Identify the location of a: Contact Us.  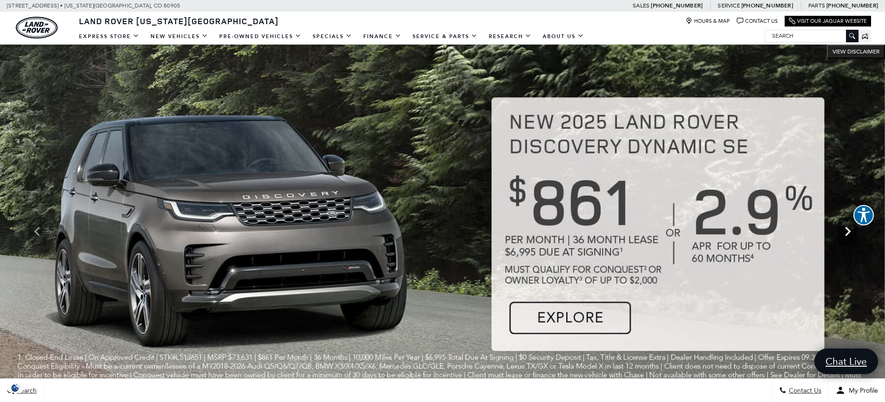
(757, 21).